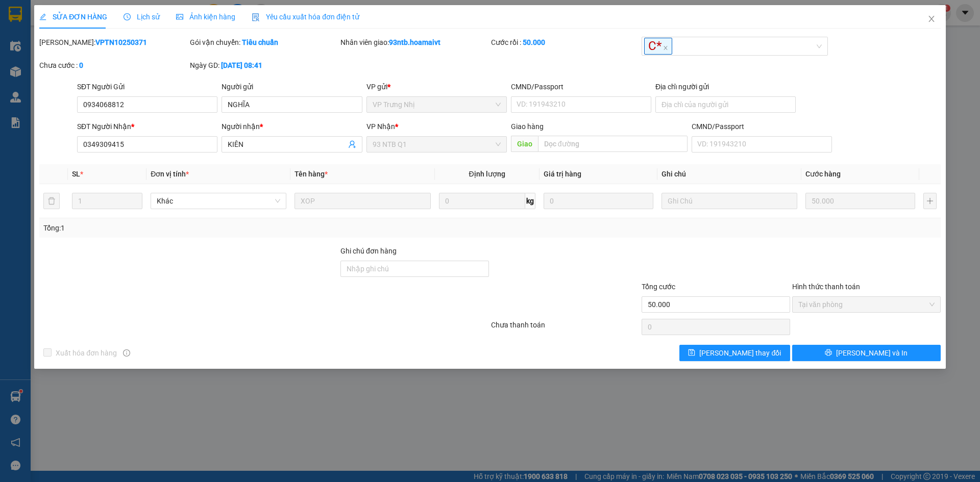  I want to click on span: VP Nhận, so click(381, 126).